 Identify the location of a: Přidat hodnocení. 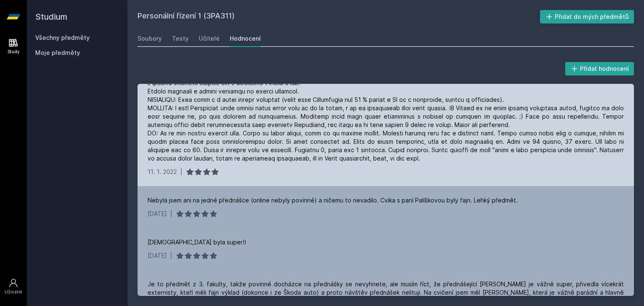
(599, 68).